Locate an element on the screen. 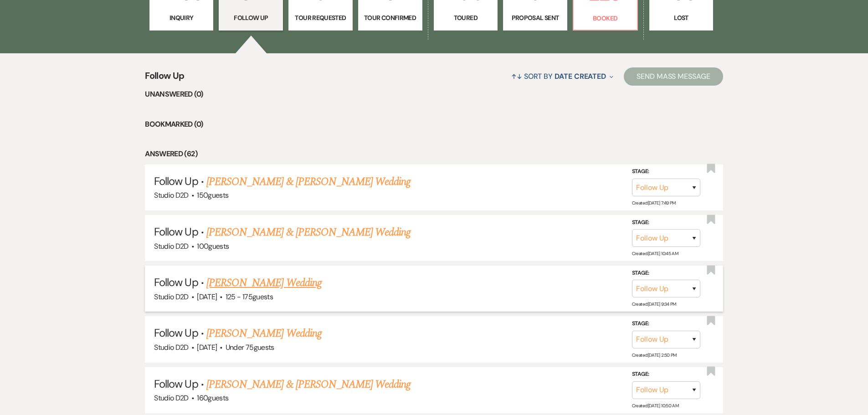 The width and height of the screenshot is (868, 415). p: Tour Requested is located at coordinates (320, 18).